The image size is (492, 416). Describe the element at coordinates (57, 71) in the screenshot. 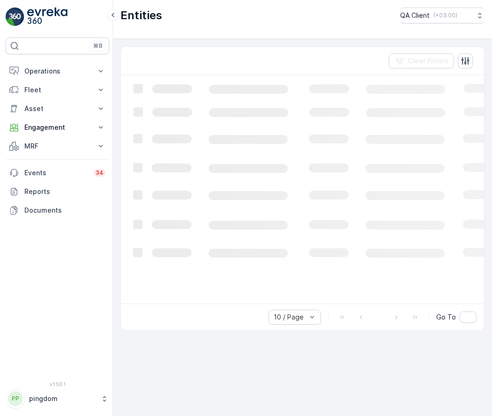

I see `p: Operations` at that location.